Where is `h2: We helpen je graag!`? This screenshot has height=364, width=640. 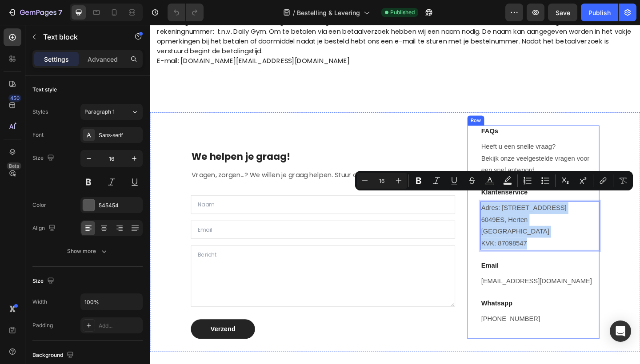
h2: We helpen je graag! is located at coordinates (188, 144).